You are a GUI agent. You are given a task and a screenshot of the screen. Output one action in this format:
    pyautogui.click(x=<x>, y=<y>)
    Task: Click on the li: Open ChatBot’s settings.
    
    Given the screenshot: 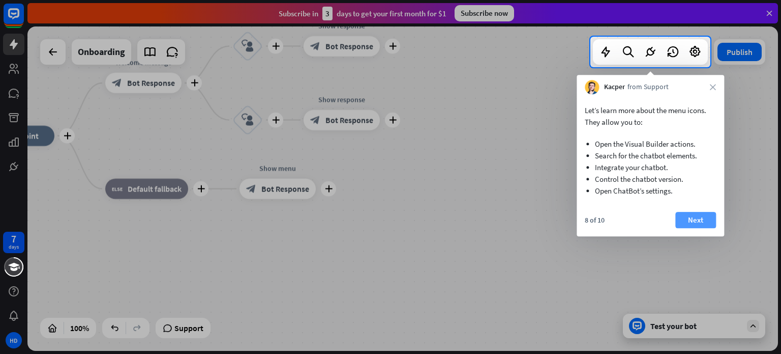 What is the action you would take?
    pyautogui.click(x=651, y=190)
    